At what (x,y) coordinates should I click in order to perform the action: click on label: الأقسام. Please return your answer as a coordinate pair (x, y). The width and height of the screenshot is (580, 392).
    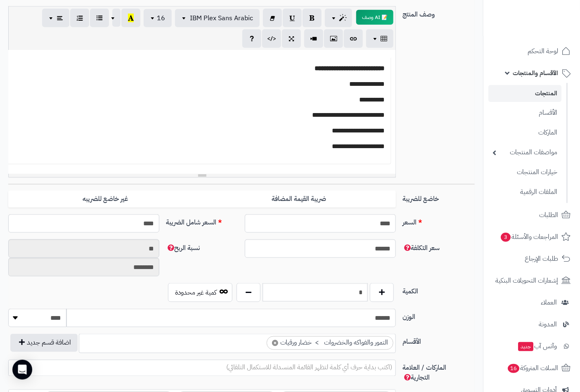
    Looking at the image, I should click on (438, 341).